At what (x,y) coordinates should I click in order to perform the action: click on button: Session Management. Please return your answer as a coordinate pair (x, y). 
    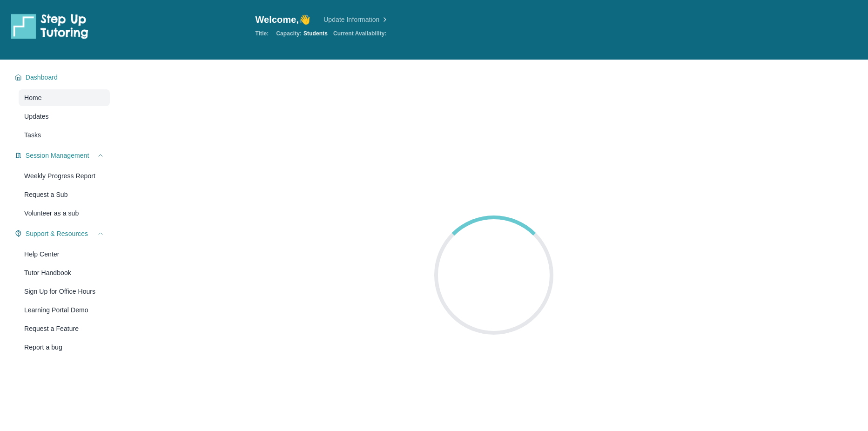
    Looking at the image, I should click on (63, 156).